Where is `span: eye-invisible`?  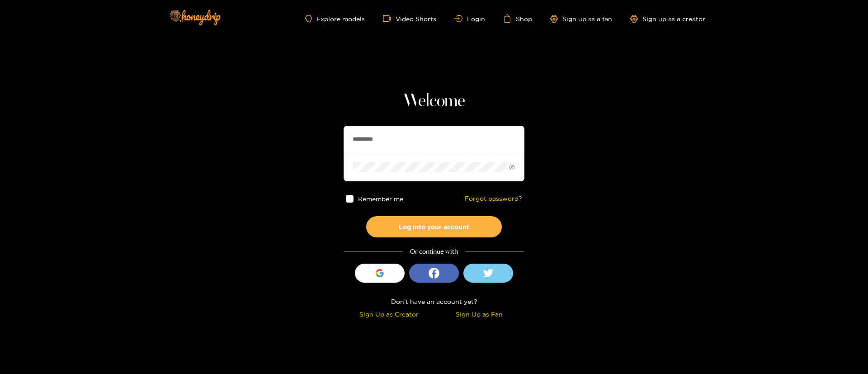
span: eye-invisible is located at coordinates (512, 167).